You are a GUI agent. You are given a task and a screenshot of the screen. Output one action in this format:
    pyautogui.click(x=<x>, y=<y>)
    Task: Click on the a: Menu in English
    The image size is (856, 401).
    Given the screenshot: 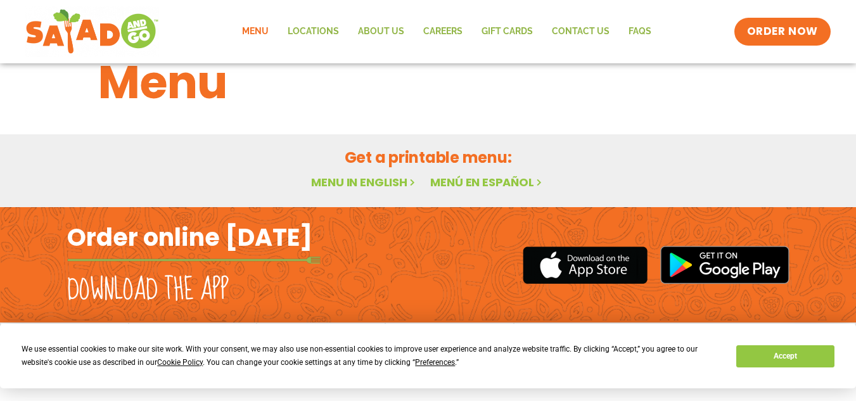 What is the action you would take?
    pyautogui.click(x=364, y=182)
    